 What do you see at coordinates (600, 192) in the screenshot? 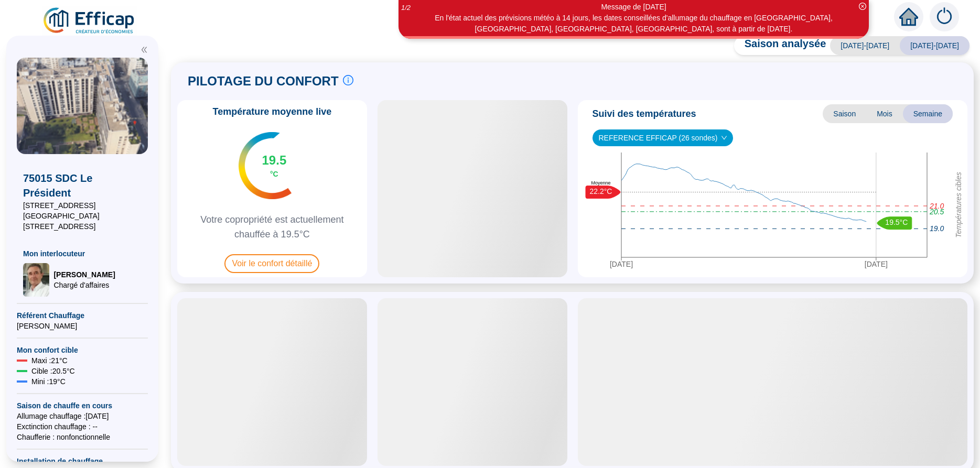
I see `text: 22.2°C` at bounding box center [600, 192].